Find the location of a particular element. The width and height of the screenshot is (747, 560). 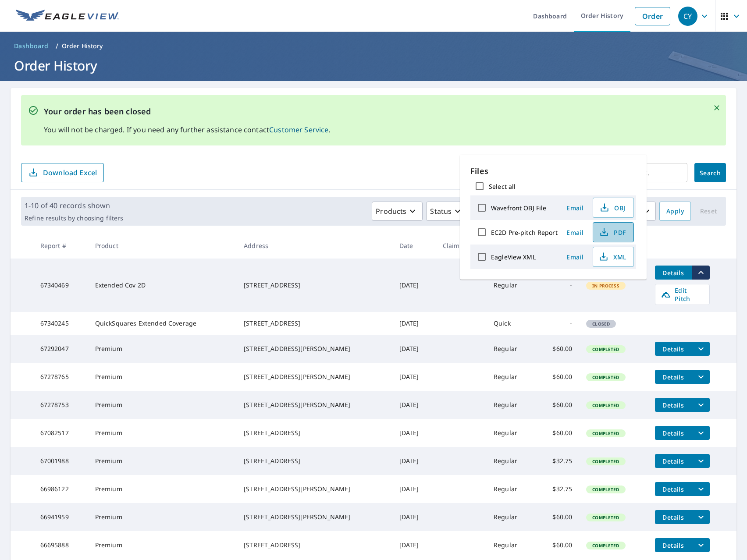

span: PDF is located at coordinates (612, 232).